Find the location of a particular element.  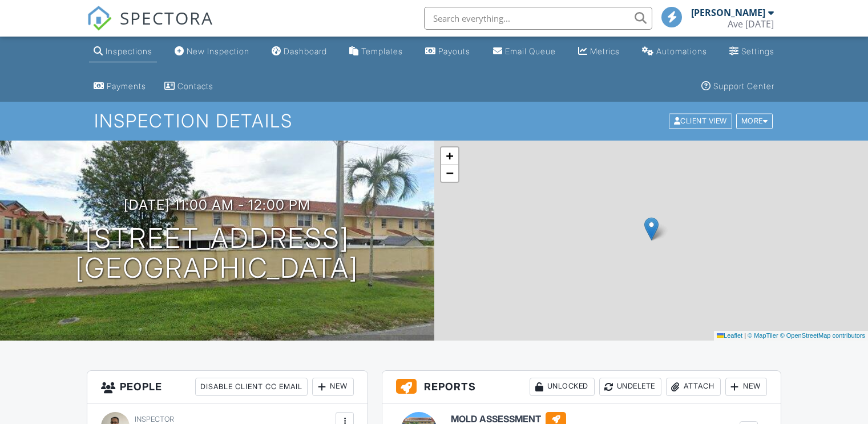

div: Contacts is located at coordinates (195, 86).